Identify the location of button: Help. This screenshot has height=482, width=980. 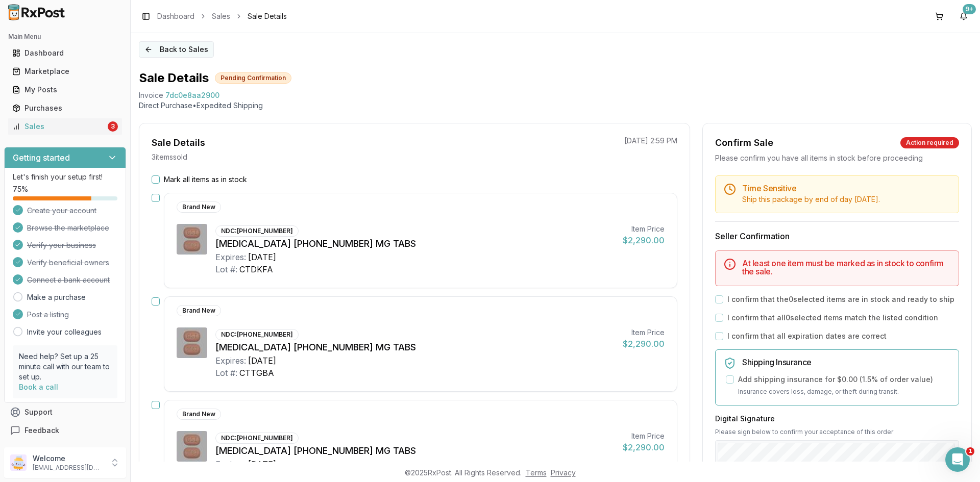
(170, 339).